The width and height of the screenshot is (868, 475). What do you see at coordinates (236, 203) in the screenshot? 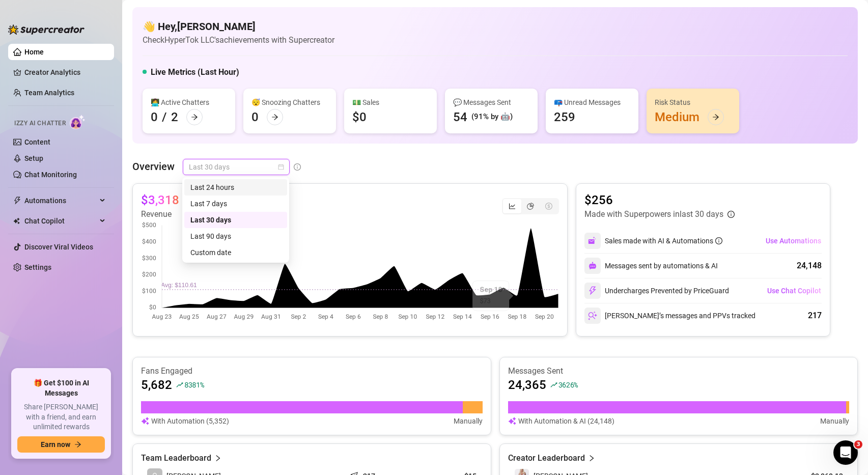
I see `div: Last 7 days` at bounding box center [236, 203].